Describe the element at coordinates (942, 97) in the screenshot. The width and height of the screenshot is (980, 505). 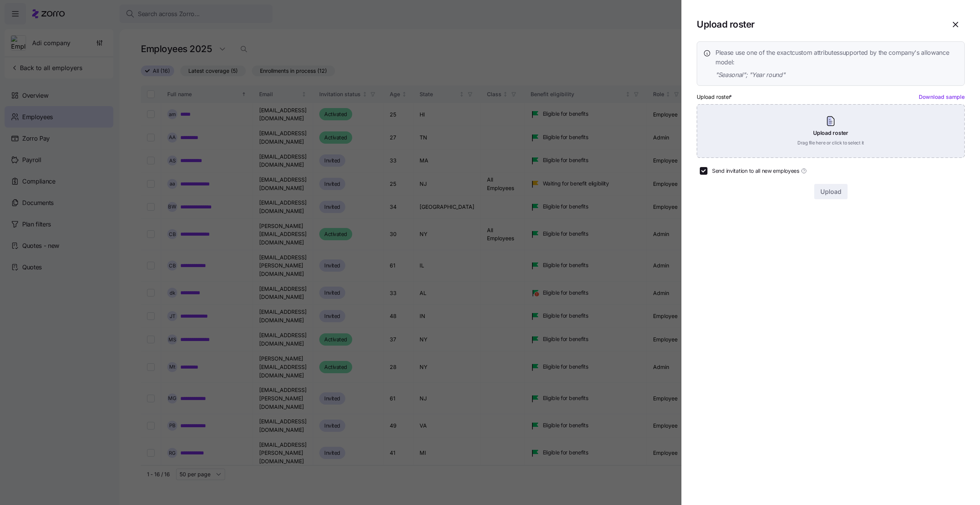
I see `a: Download sample` at that location.